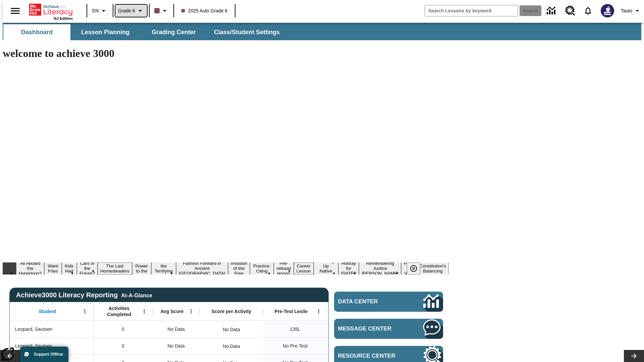  I want to click on button: Support Offline, so click(44, 354).